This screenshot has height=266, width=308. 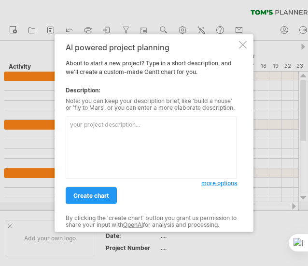 I want to click on span: create chart, so click(x=91, y=195).